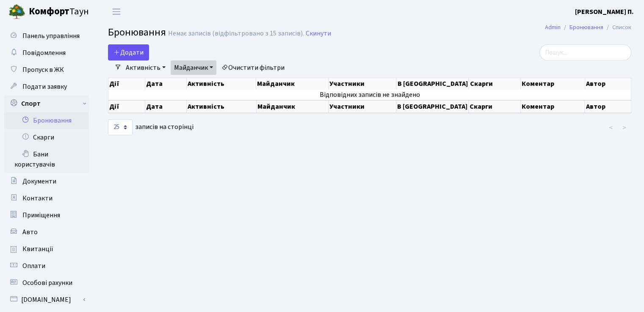 The width and height of the screenshot is (644, 312). What do you see at coordinates (47, 160) in the screenshot?
I see `a: Бани користувачів` at bounding box center [47, 160].